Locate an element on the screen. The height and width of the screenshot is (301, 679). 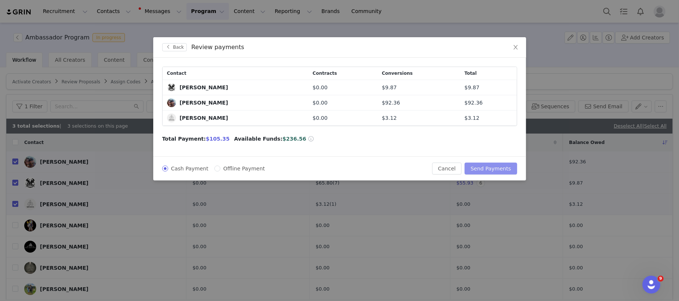
span: Cash Payment is located at coordinates (190, 169).